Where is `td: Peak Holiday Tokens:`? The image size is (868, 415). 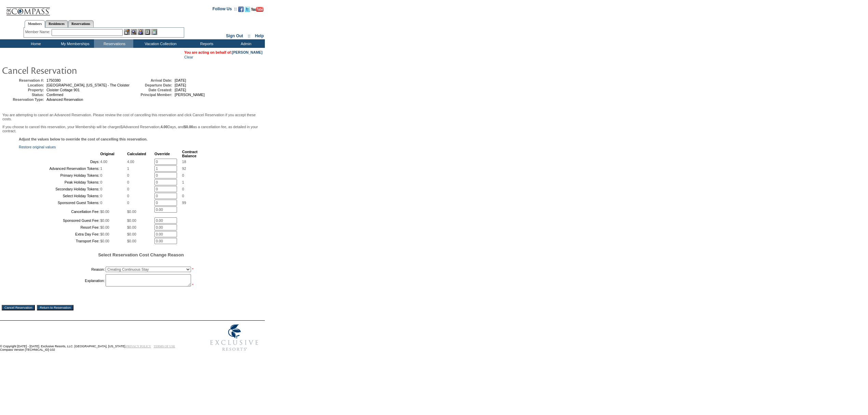 td: Peak Holiday Tokens: is located at coordinates (60, 182).